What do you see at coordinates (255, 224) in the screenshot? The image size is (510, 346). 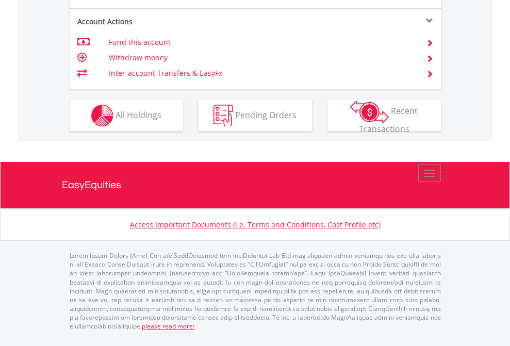 I see `a: Access Important Documents (i.e. Terms and Conditions, Cost Profile etc)` at bounding box center [255, 224].